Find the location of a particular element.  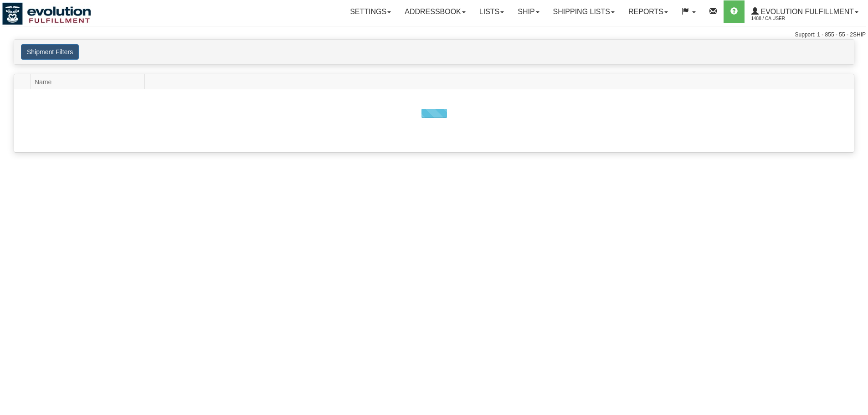

div: Support: 1 - 855 - 55 - 2SHIP is located at coordinates (434, 35).